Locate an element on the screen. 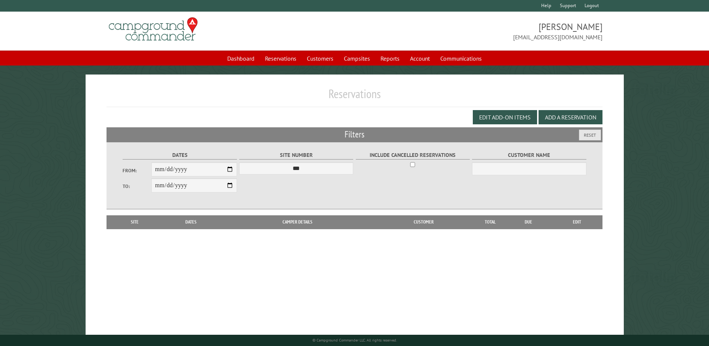 The height and width of the screenshot is (346, 709). th: Edit is located at coordinates (577, 222).